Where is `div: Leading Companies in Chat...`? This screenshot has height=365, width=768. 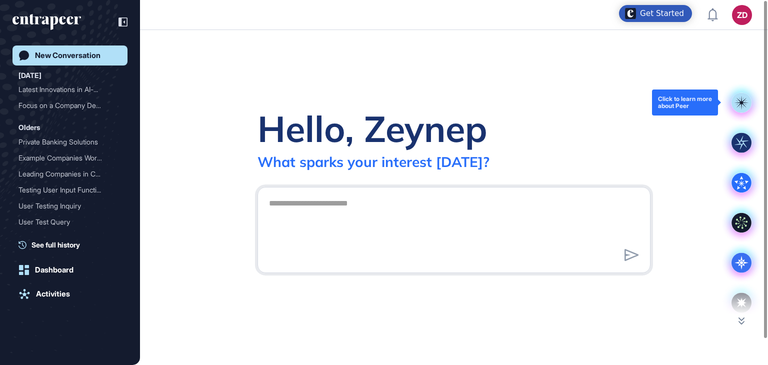 div: Leading Companies in Chat... is located at coordinates (66, 174).